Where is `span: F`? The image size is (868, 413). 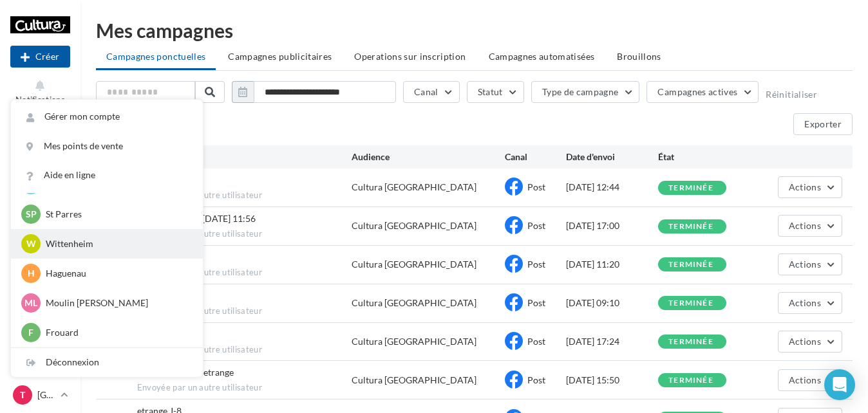
span: F is located at coordinates (31, 333).